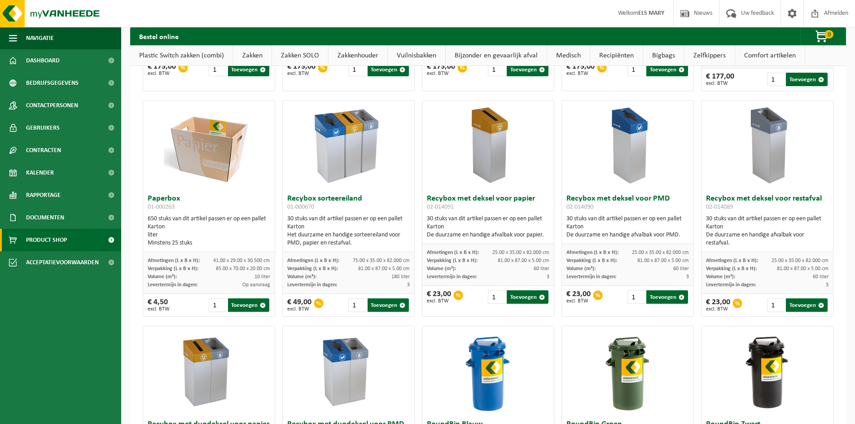 The height and width of the screenshot is (424, 855). I want to click on img: 01-000263, so click(209, 145).